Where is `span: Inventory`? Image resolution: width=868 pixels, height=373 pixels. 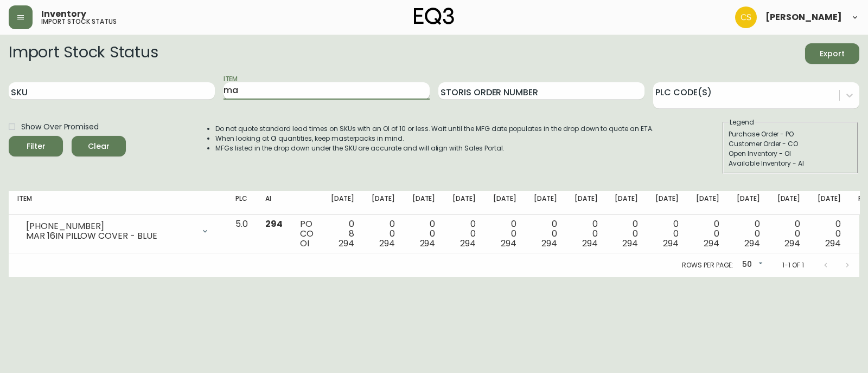 span: Inventory is located at coordinates (63, 14).